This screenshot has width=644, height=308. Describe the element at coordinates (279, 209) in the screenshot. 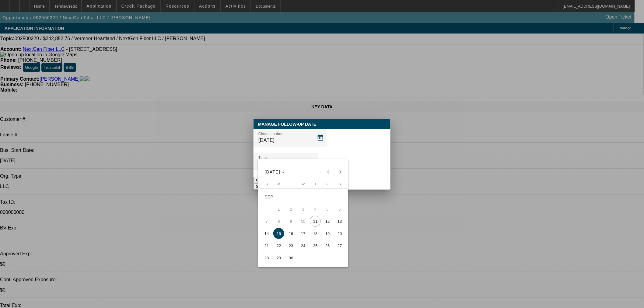

I see `button: September 1, 2025` at that location.